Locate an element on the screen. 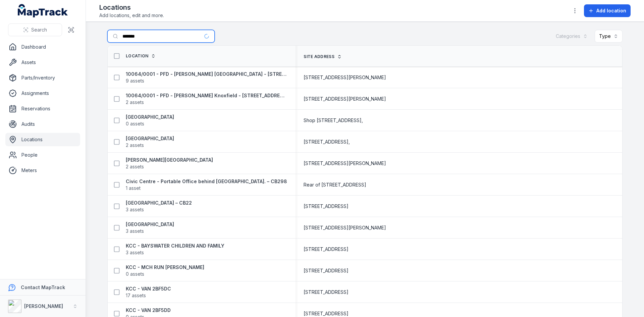 This screenshot has height=317, width=644. a: Parts/Inventory is located at coordinates (43, 78).